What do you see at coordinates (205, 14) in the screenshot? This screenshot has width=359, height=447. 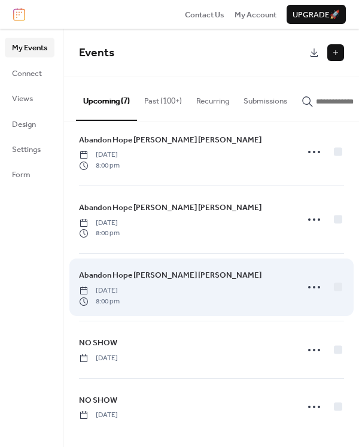 I see `a: Contact Us` at bounding box center [205, 14].